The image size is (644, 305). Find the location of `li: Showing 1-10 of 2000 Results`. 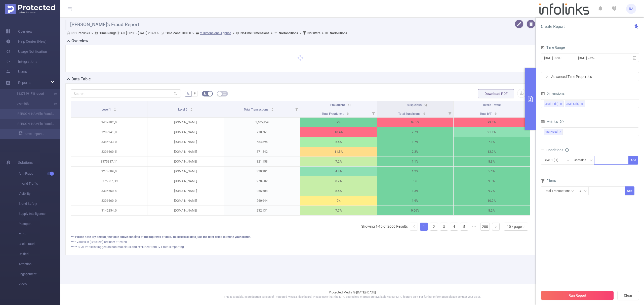

li: Showing 1-10 of 2000 Results is located at coordinates (384, 227).